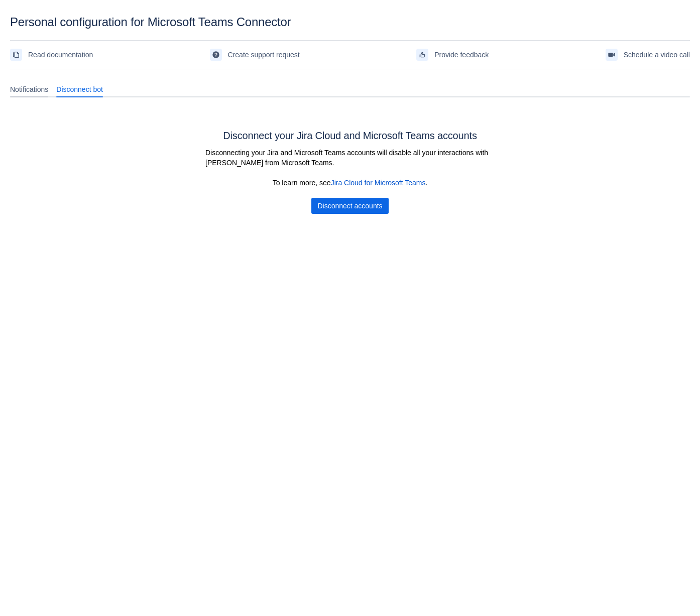 This screenshot has width=700, height=616. Describe the element at coordinates (350, 206) in the screenshot. I see `span: Disconnect accounts` at that location.